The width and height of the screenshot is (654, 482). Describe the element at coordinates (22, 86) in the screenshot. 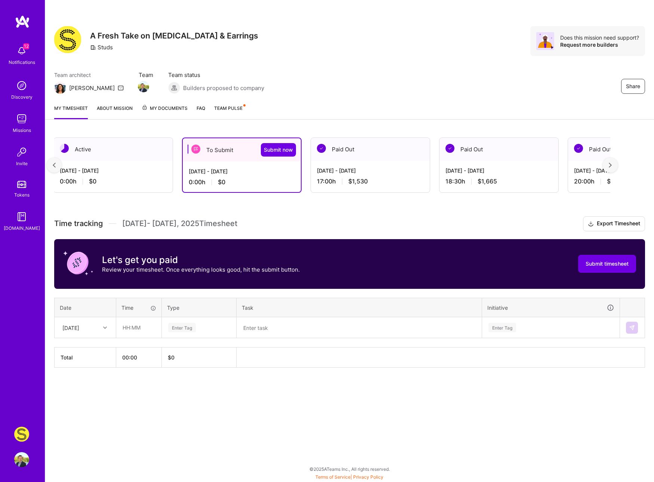

I see `img: discovery` at that location.